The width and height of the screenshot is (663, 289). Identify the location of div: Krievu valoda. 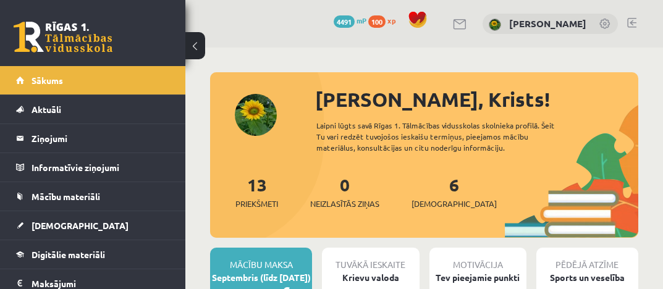
(370, 277).